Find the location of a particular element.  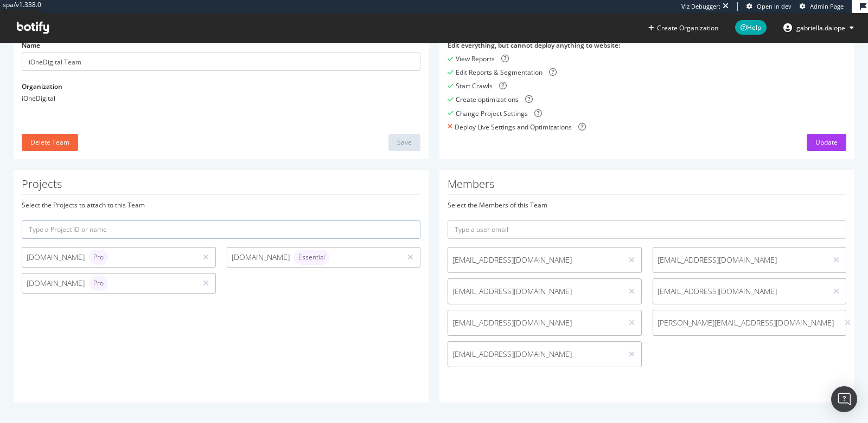

span: Essential is located at coordinates (312, 258).